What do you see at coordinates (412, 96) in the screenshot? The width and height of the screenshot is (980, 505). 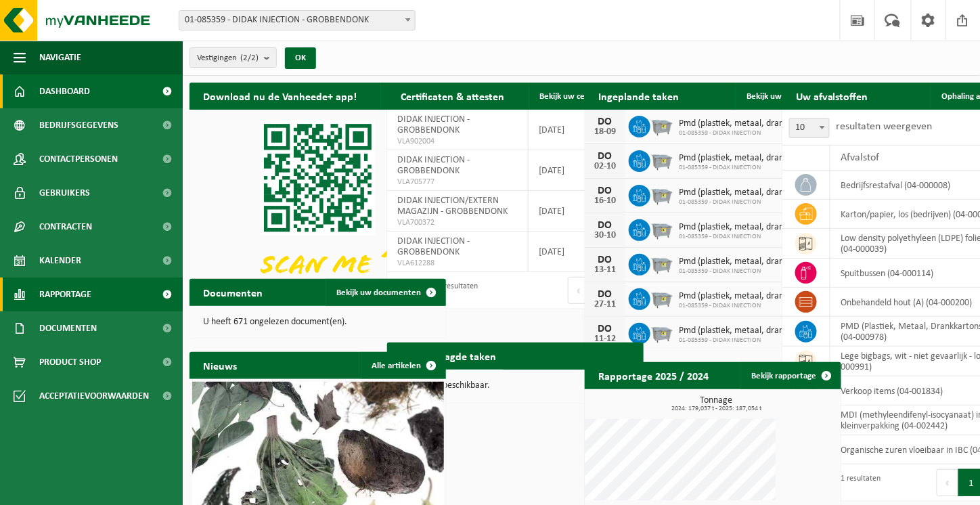 I see `button: Verberg` at bounding box center [412, 96].